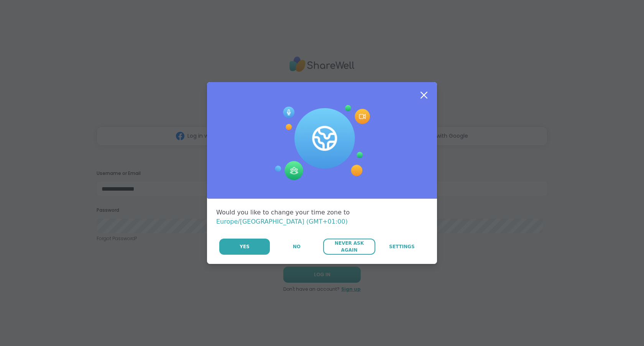 Image resolution: width=644 pixels, height=346 pixels. What do you see at coordinates (401, 246) in the screenshot?
I see `span: Settings` at bounding box center [401, 246].